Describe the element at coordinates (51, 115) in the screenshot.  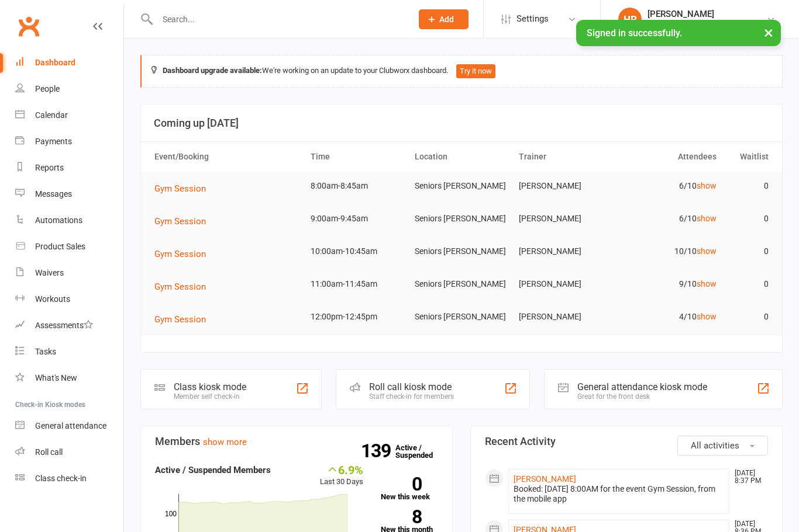
I see `div: Calendar` at that location.